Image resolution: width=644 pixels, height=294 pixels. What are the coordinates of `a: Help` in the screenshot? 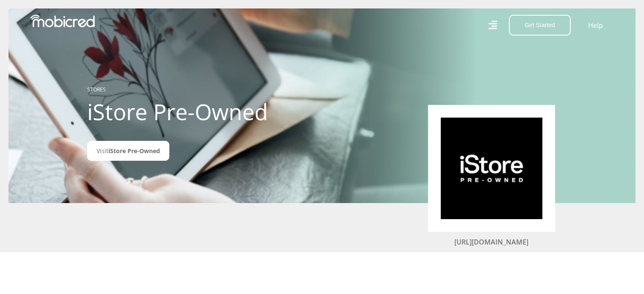 It's located at (595, 26).